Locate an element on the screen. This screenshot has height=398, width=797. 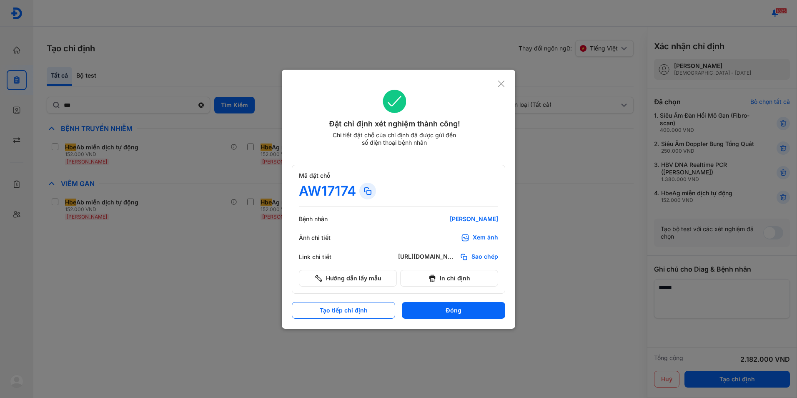
div: Xem ảnh is located at coordinates (485, 238).